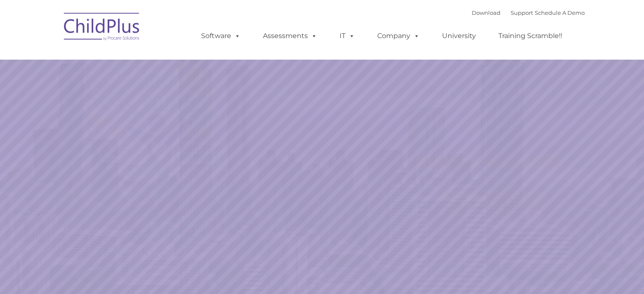 Image resolution: width=644 pixels, height=294 pixels. I want to click on a: Schedule A Demo, so click(560, 13).